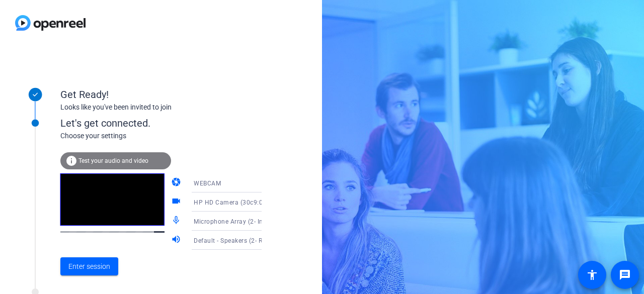 Image resolution: width=644 pixels, height=294 pixels. Describe the element at coordinates (207, 184) in the screenshot. I see `span: WEBCAM` at that location.